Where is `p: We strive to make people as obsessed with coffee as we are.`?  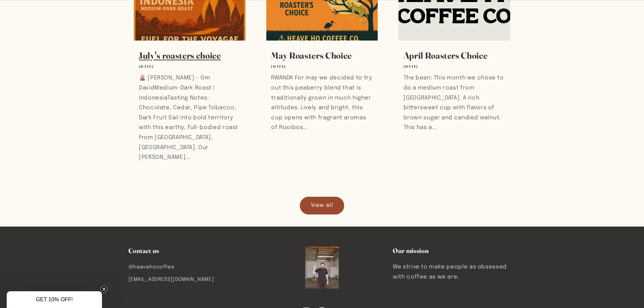
p: We strive to make people as obsessed with coffee as we are. is located at coordinates (454, 272).